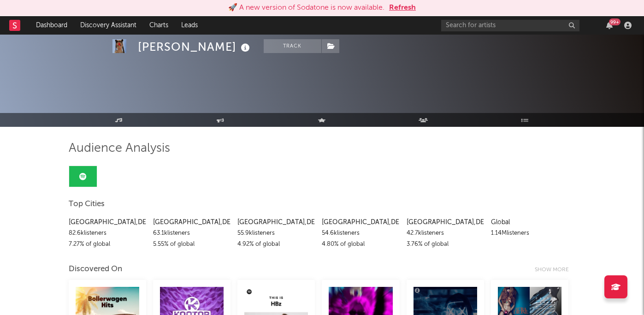  What do you see at coordinates (360, 233) in the screenshot?
I see `div: 54.6k listeners` at bounding box center [360, 233].